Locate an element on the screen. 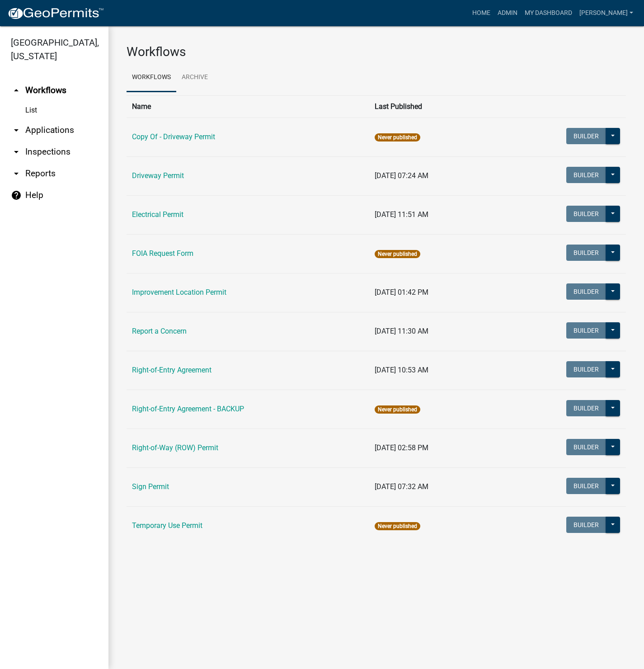 Image resolution: width=644 pixels, height=669 pixels. th: Last Published is located at coordinates (433, 106).